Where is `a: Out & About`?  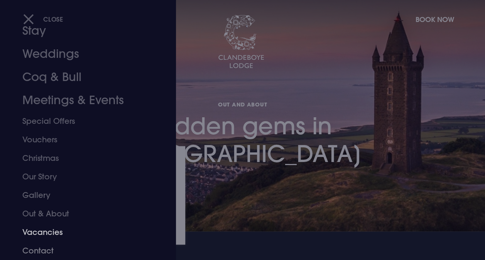
a: Out & About is located at coordinates (83, 214).